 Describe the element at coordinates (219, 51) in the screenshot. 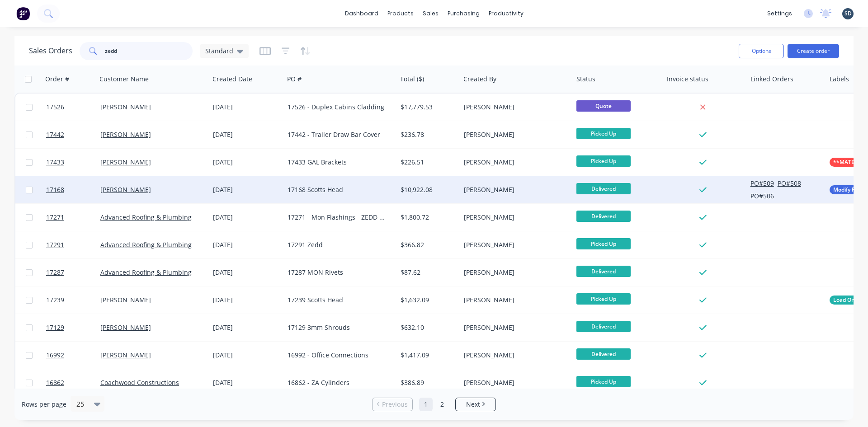

I see `span: Standard` at that location.